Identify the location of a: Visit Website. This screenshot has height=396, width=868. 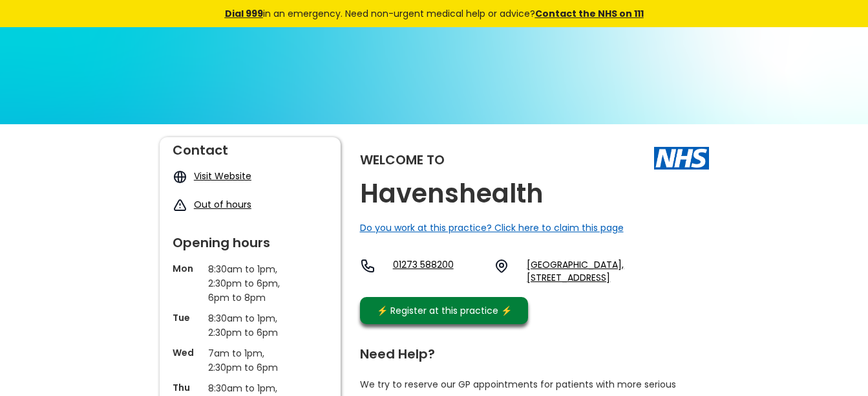
(222, 176).